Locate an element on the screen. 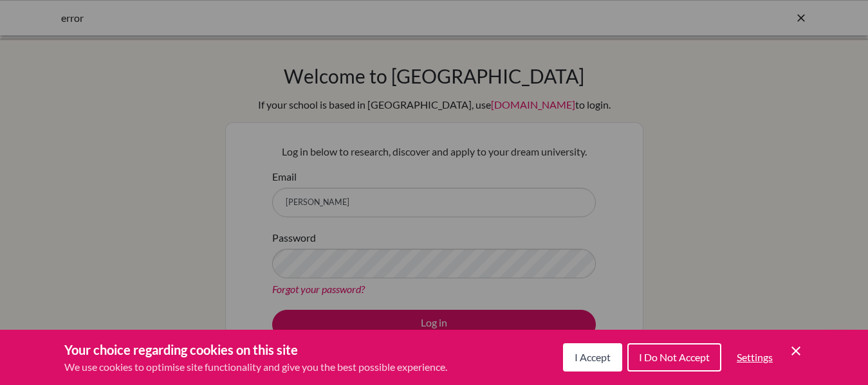 The image size is (868, 385). h3: Your choice regarding cookies on this site is located at coordinates (256, 350).